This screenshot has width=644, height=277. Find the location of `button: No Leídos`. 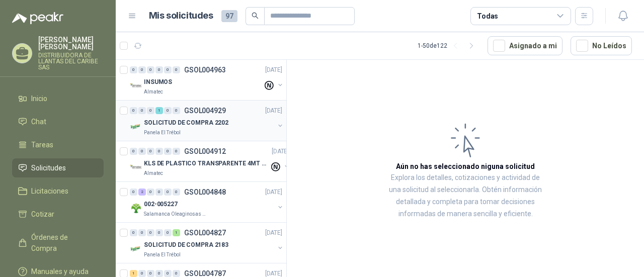

button: No Leídos is located at coordinates (601, 46).